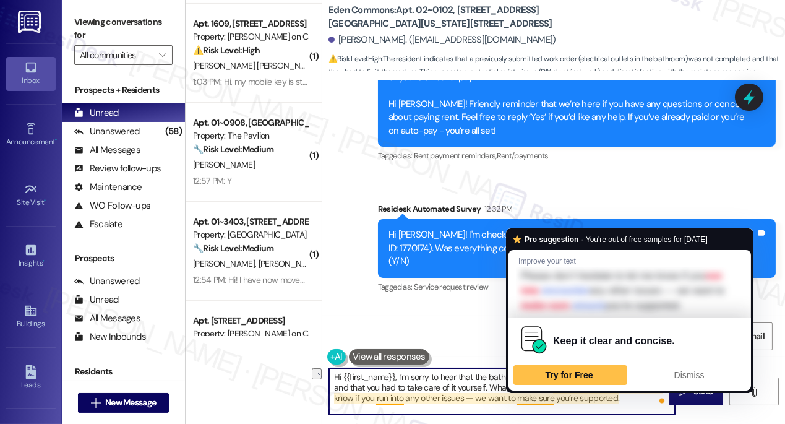  I want to click on a: Leads, so click(31, 378).